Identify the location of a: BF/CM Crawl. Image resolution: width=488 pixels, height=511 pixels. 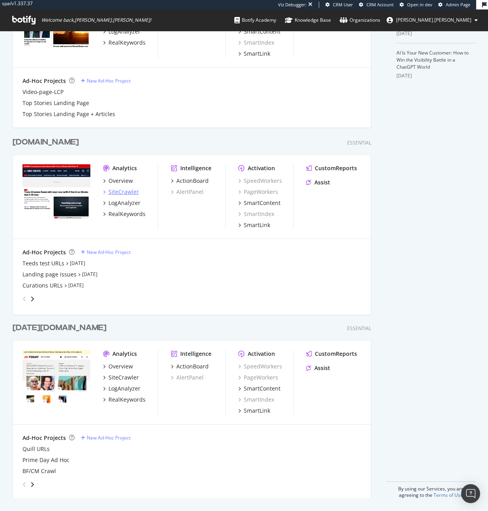
(39, 471).